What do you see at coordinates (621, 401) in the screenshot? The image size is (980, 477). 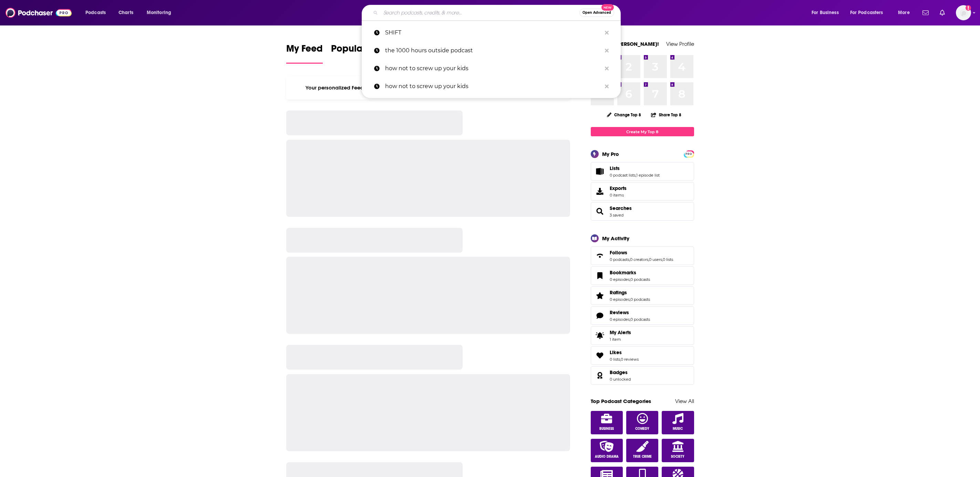 I see `a: Top Podcast Categories` at bounding box center [621, 401].